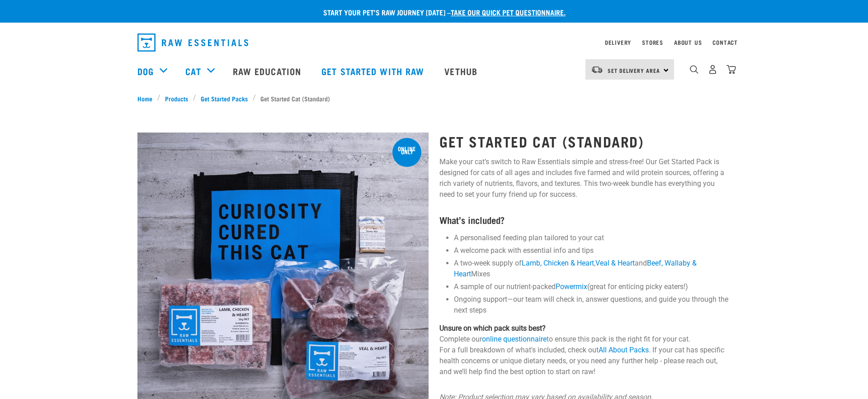  I want to click on a: Cat, so click(193, 71).